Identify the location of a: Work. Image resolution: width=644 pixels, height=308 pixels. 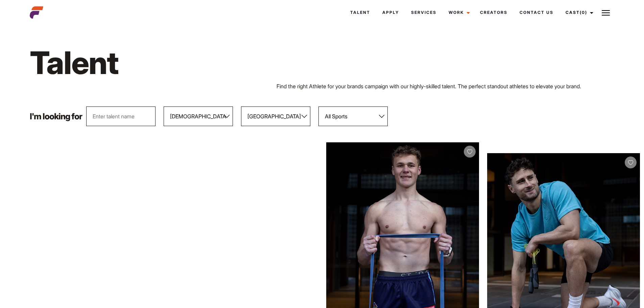
(458, 13).